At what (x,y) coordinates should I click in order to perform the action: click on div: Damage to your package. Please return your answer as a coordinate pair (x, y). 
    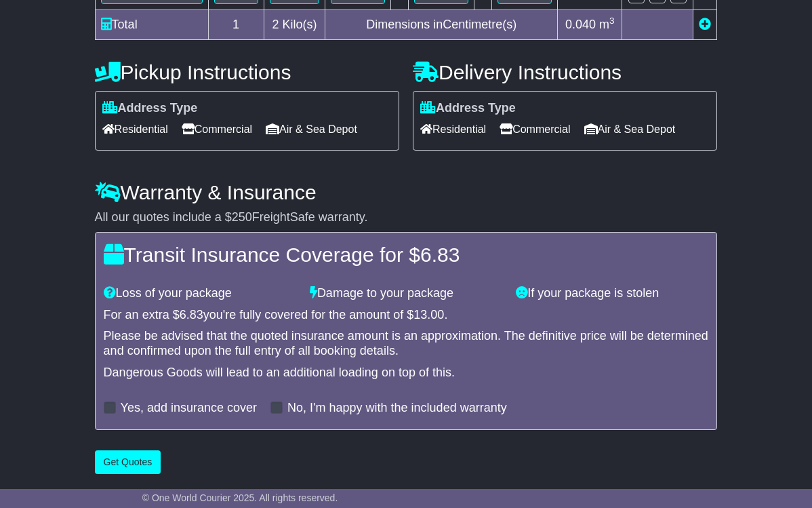
    Looking at the image, I should click on (406, 293).